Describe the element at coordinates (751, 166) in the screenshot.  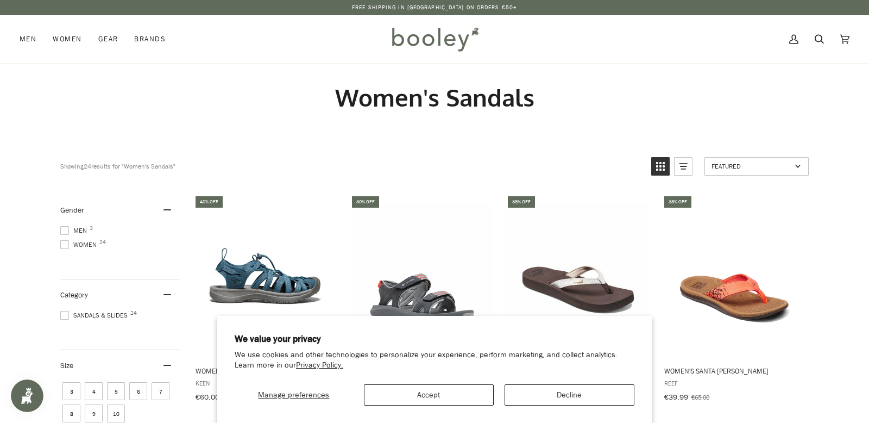
I see `span: Featured` at that location.